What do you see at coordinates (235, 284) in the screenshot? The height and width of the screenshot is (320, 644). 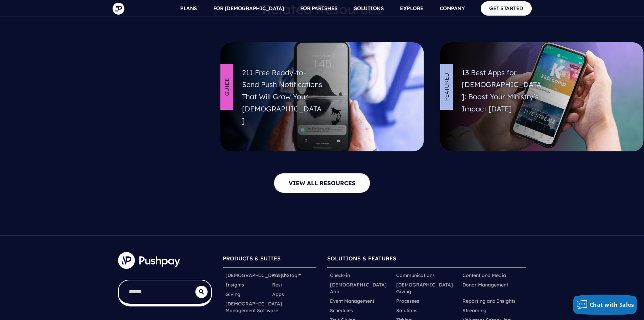 I see `a: Insights` at bounding box center [235, 284].